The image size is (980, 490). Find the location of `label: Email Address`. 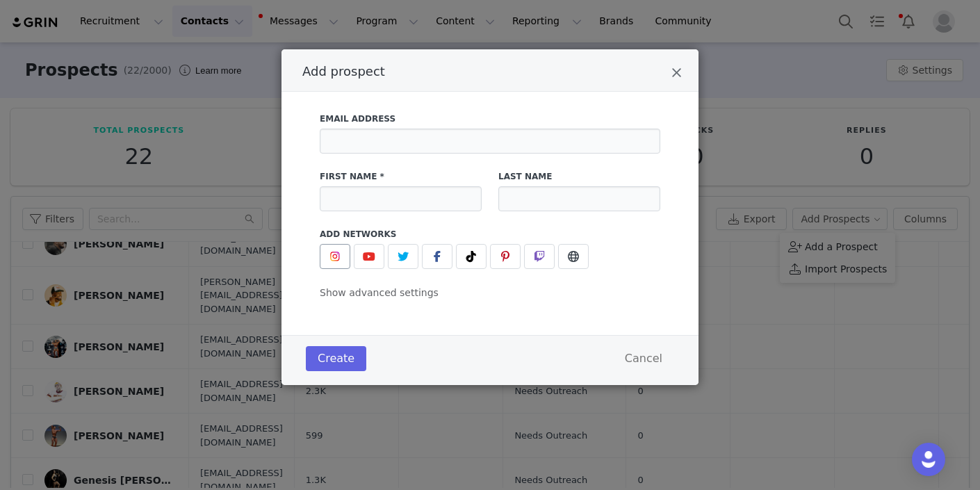

label: Email Address is located at coordinates (490, 119).